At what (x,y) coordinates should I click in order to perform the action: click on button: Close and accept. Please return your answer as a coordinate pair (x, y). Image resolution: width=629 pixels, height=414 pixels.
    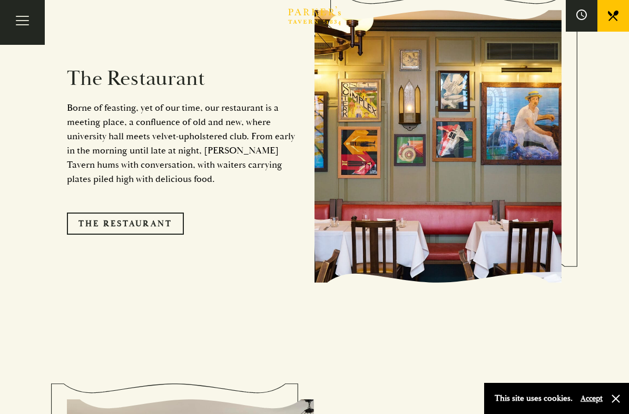
    Looking at the image, I should click on (616, 398).